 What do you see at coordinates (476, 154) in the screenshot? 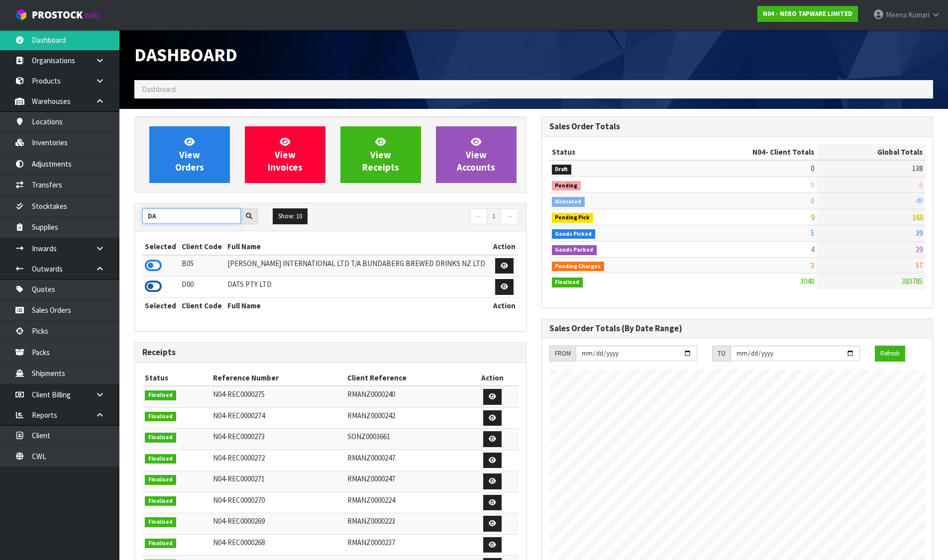
I see `span: View Accounts` at bounding box center [476, 154].